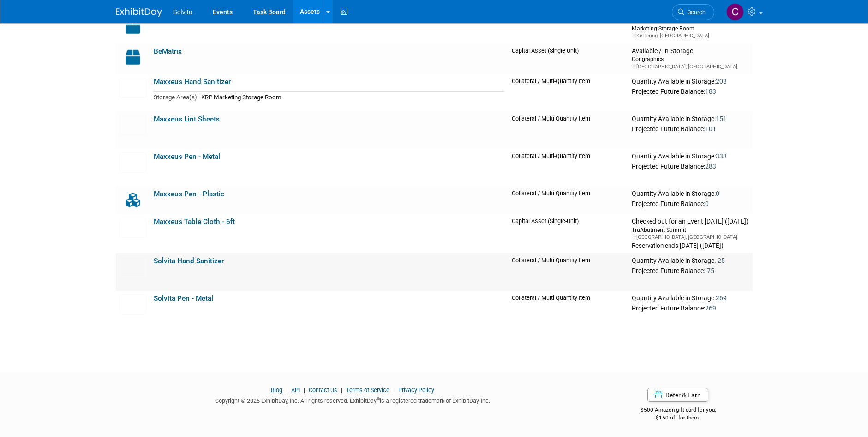 The image size is (868, 437). I want to click on span: Search, so click(695, 12).